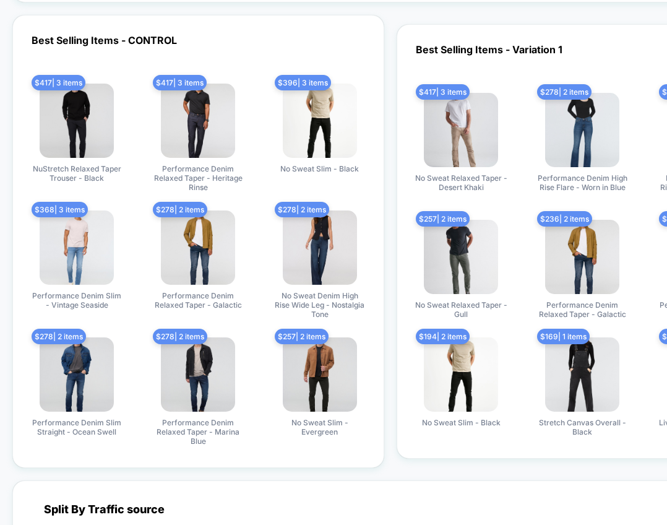  I want to click on span: $ 396 | 3 items, so click(303, 82).